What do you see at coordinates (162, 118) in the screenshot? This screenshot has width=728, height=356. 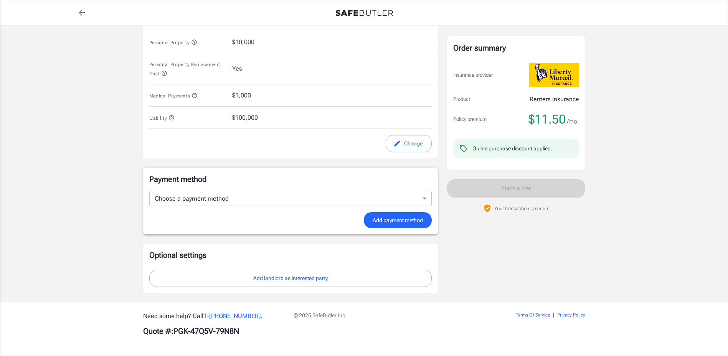 I see `span: Liability` at bounding box center [162, 118].